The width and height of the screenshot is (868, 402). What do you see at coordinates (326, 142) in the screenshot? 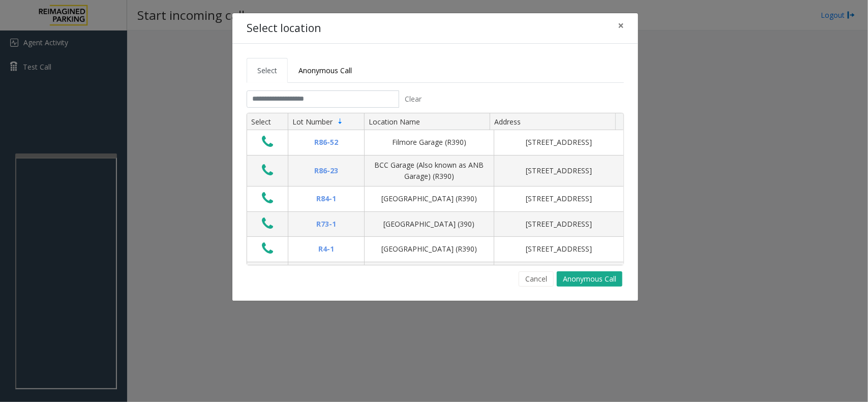
I see `div: R86-52` at bounding box center [326, 142].